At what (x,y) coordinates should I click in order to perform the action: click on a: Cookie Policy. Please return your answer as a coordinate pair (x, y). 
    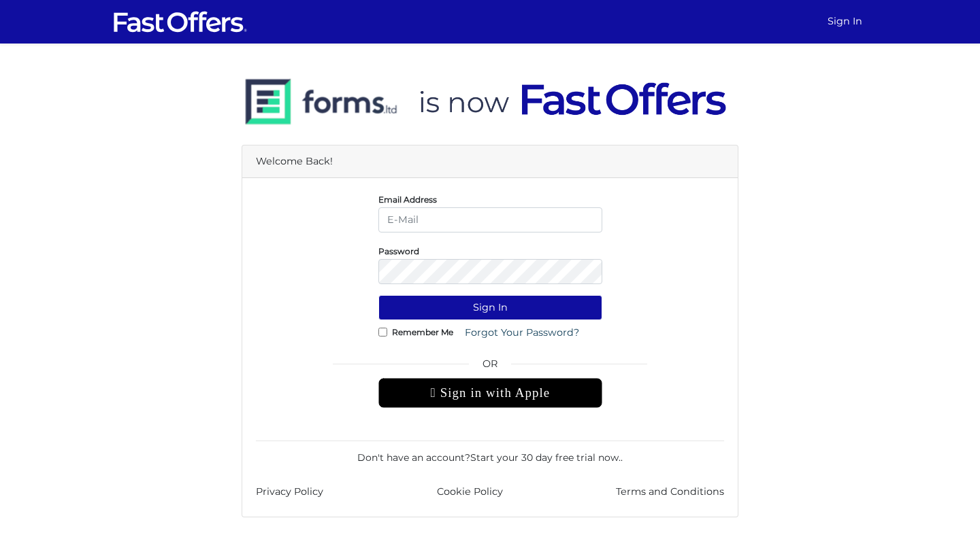
    Looking at the image, I should click on (469, 492).